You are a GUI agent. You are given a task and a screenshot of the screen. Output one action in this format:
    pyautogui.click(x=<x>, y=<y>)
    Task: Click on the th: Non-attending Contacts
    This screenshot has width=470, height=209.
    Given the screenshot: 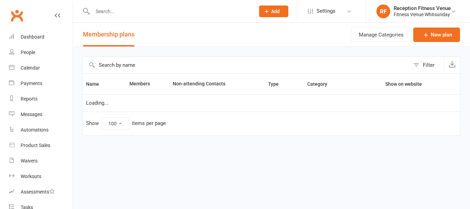 What is the action you would take?
    pyautogui.click(x=217, y=84)
    